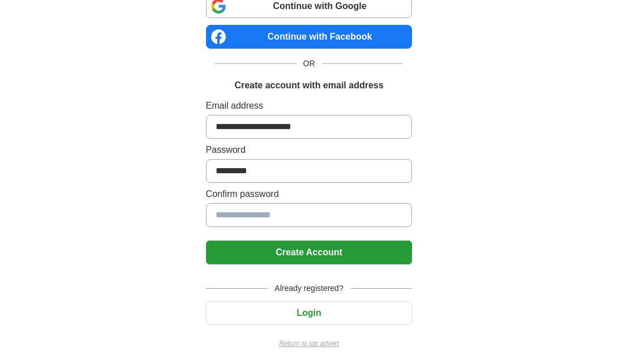  Describe the element at coordinates (309, 313) in the screenshot. I see `a: Login` at that location.